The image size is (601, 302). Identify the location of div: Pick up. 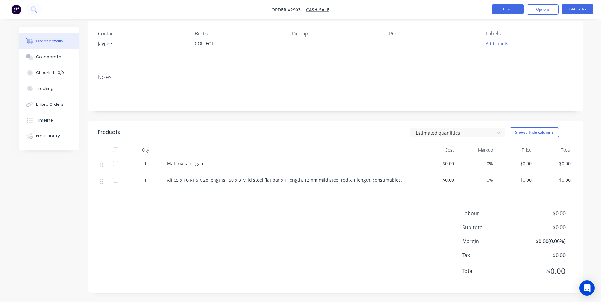
(335, 34).